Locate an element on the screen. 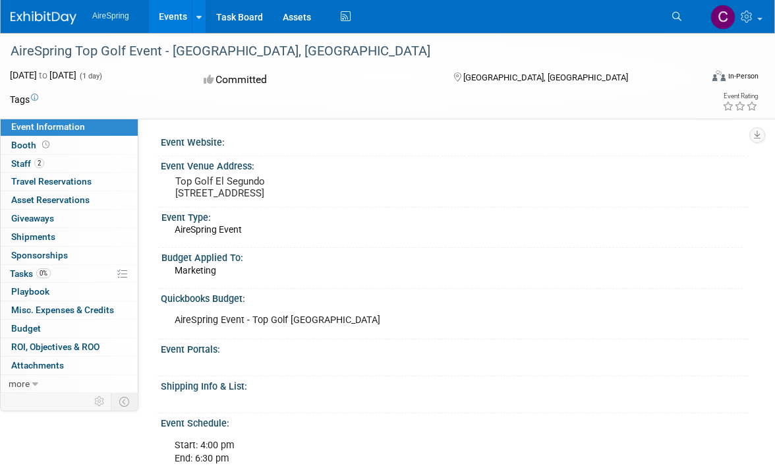 Image resolution: width=775 pixels, height=474 pixels. a: Misc. Expenses & Credits is located at coordinates (69, 310).